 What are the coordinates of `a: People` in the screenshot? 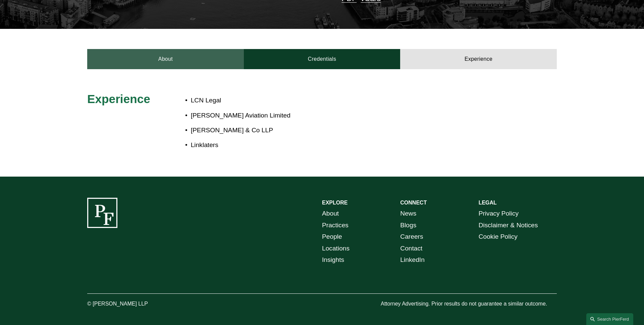 It's located at (332, 237).